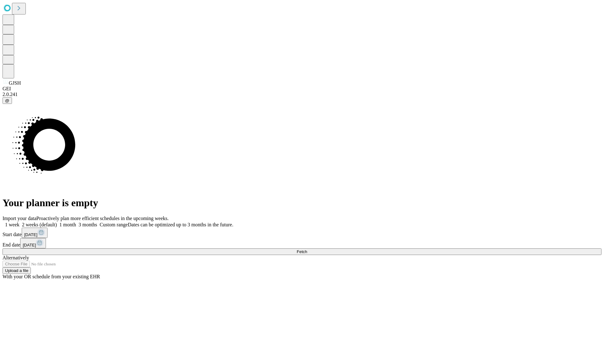 This screenshot has height=340, width=604. I want to click on span: Import your data, so click(20, 218).